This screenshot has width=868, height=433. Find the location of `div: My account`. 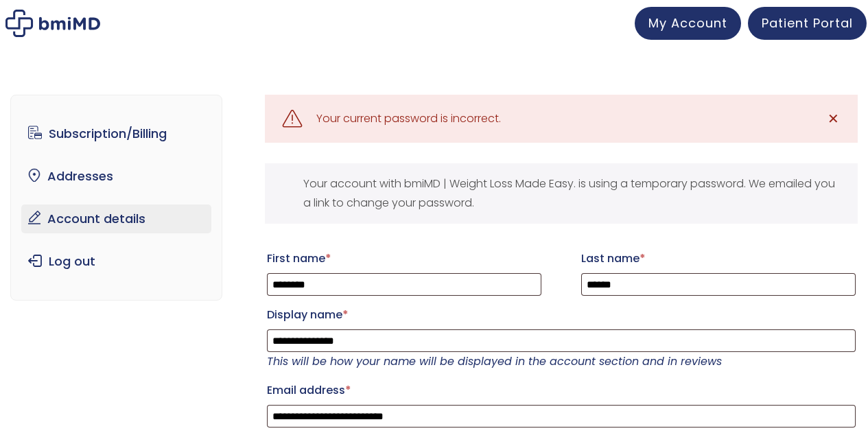

div: My account is located at coordinates (53, 23).